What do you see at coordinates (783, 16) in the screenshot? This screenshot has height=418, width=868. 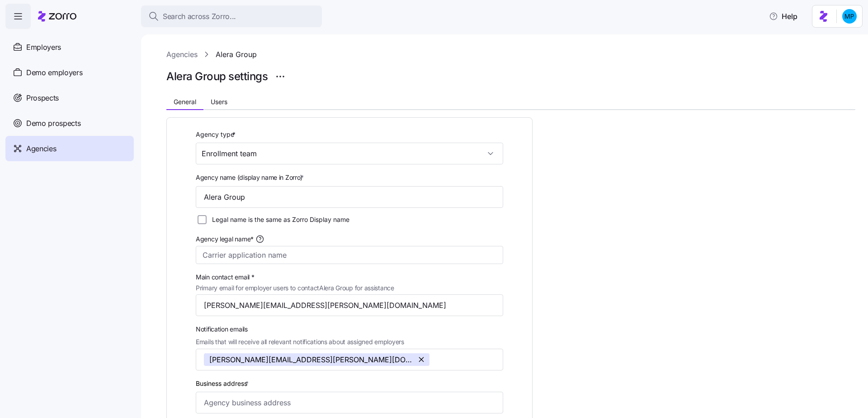 I see `button: Help` at bounding box center [783, 16].